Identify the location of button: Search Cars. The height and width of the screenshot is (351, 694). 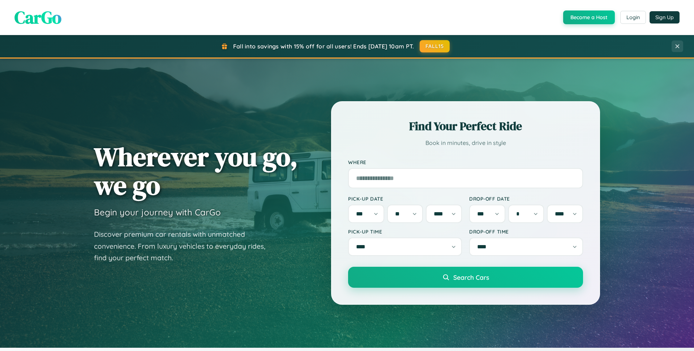
(466, 277).